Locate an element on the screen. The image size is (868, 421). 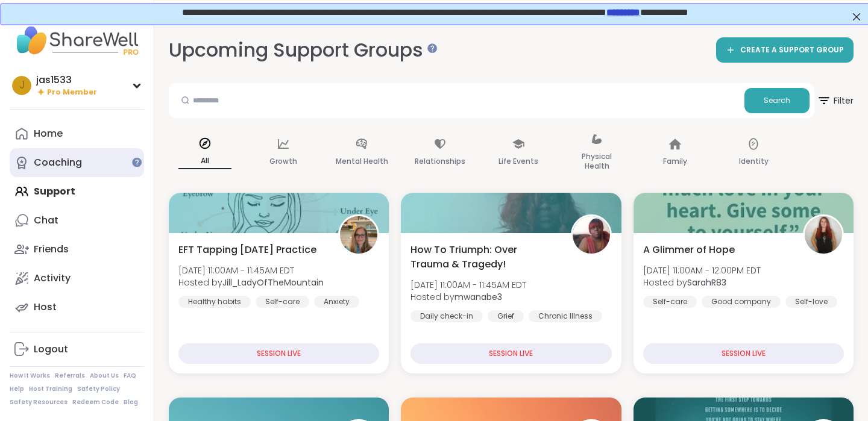
p: Family is located at coordinates (675, 162).